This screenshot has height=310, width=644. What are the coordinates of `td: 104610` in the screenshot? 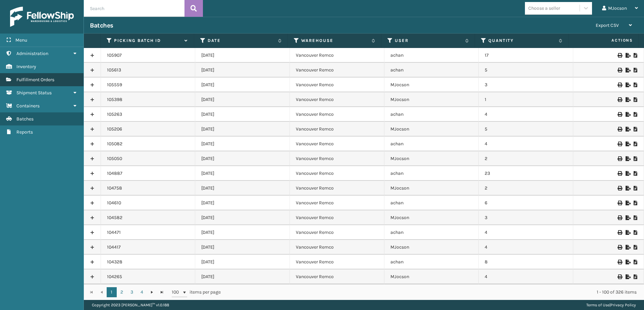 It's located at (149, 203).